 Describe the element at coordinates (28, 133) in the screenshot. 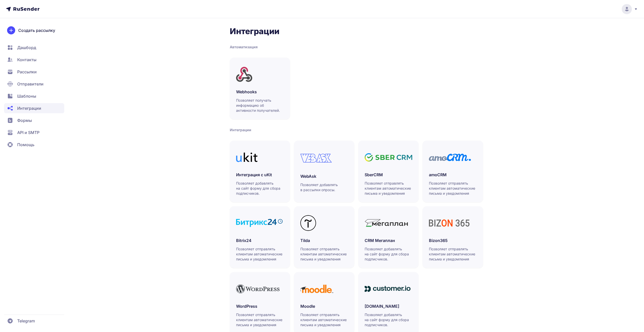

I see `span: API и SMTP` at that location.